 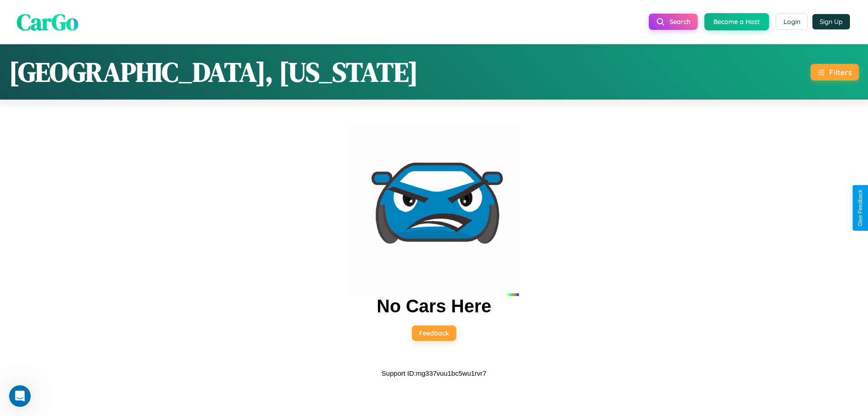 I want to click on div: Filters, so click(x=841, y=72).